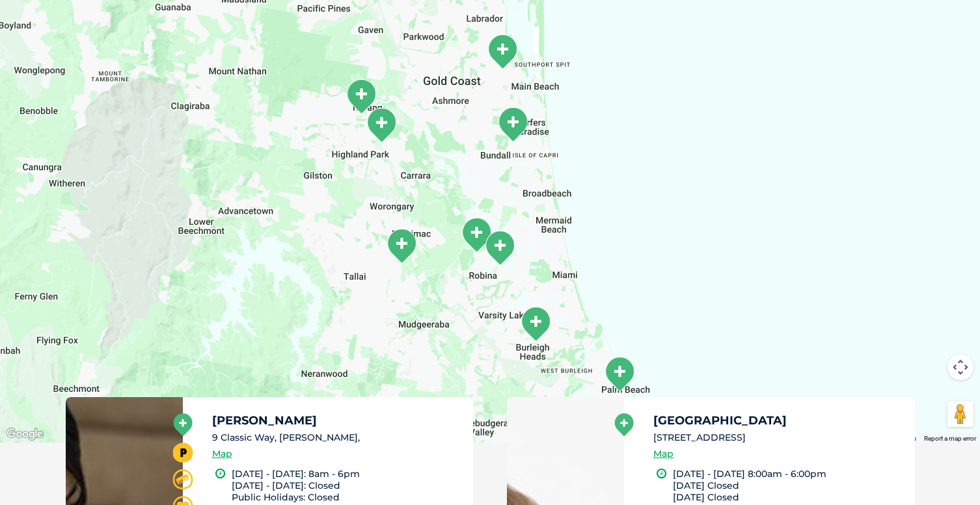 The image size is (980, 505). I want to click on div: Robina, so click(476, 235).